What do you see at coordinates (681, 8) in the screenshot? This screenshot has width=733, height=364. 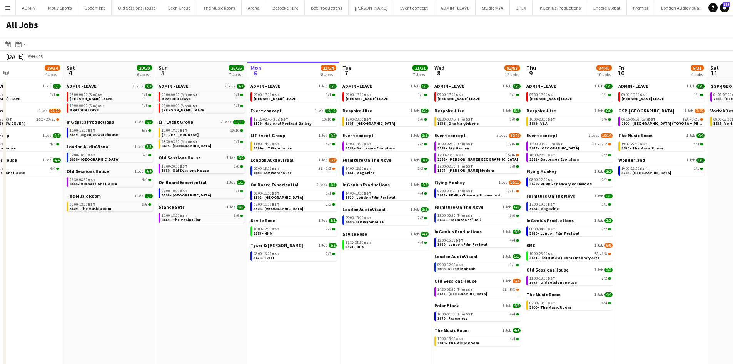 I see `button: London AudioVisual` at bounding box center [681, 8].